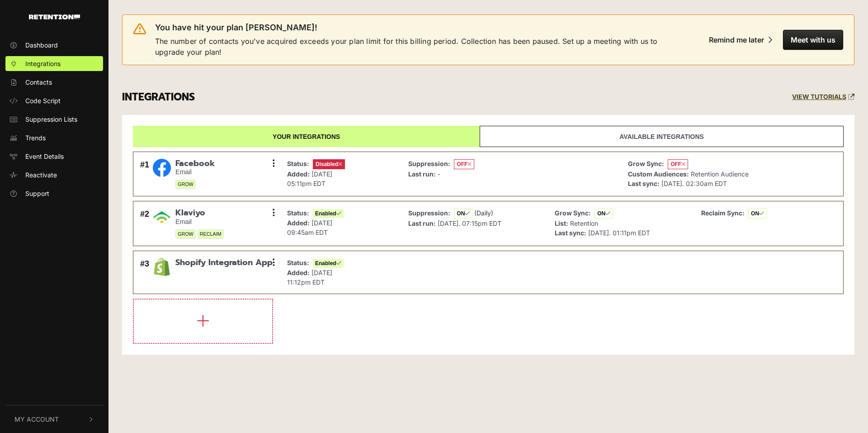 Image resolution: width=868 pixels, height=433 pixels. I want to click on span: Facebook, so click(195, 163).